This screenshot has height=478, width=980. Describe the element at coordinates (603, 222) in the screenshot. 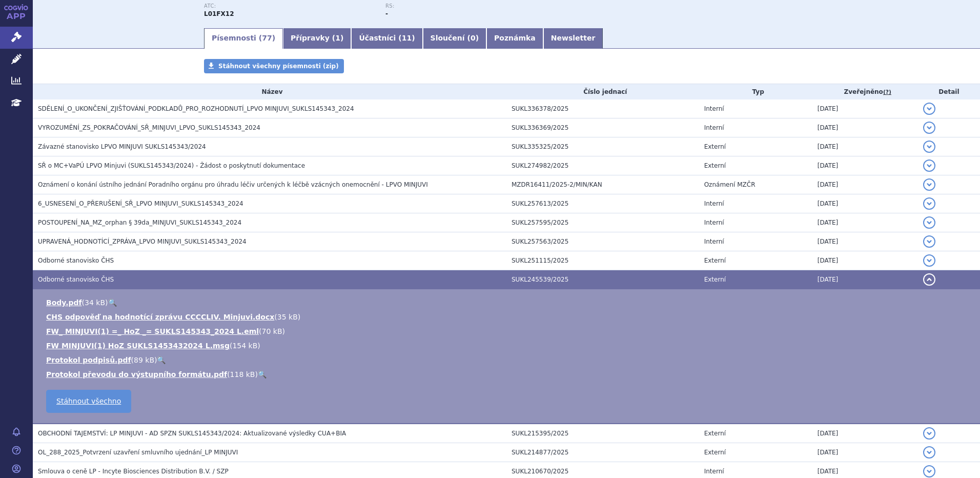

I see `td: SUKL257595/2025` at that location.